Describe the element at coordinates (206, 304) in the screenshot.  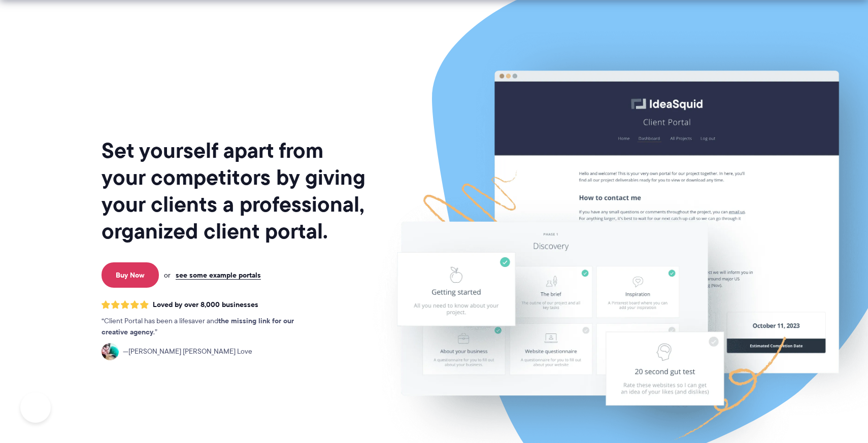
I see `span: Loved by over 8,000 businesses` at that location.